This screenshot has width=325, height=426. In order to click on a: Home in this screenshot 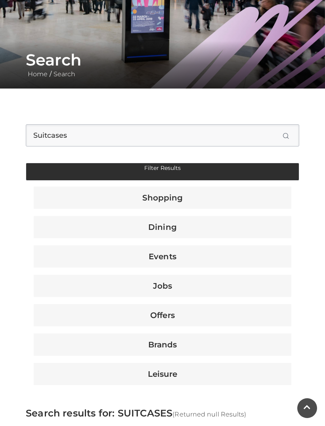, I will do `click(38, 74)`.